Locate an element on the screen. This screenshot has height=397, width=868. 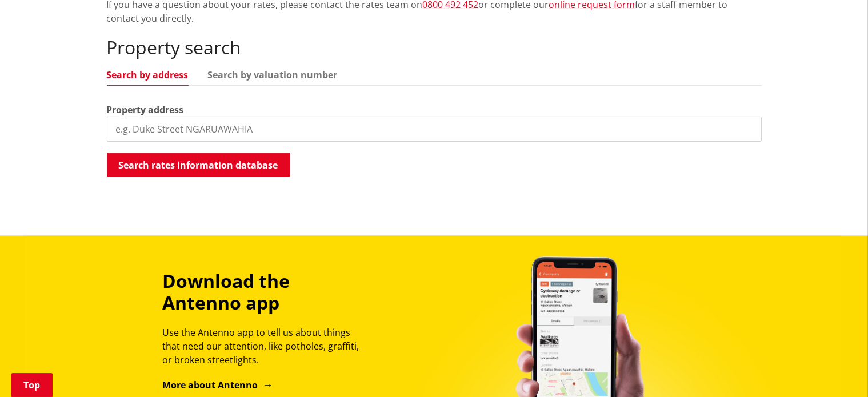
input: e.g. Duke Street NGARUAWAHIA is located at coordinates (434, 129).